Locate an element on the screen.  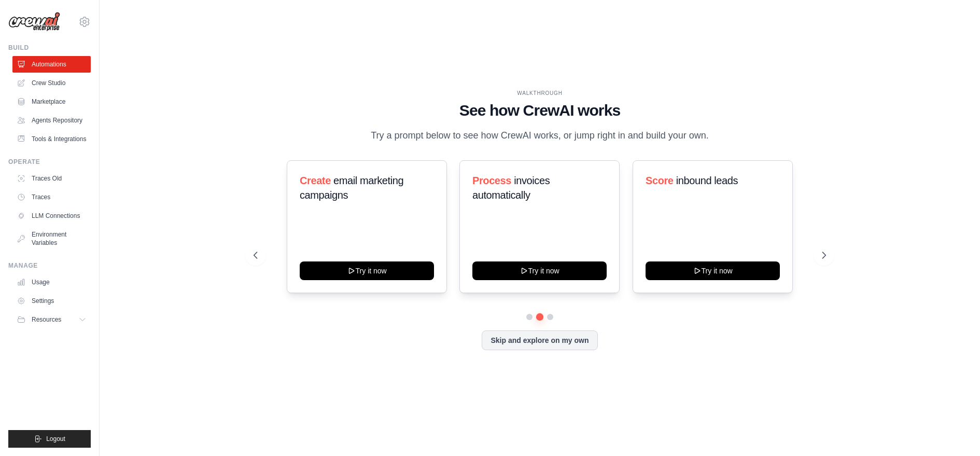
span: Score is located at coordinates (660, 180).